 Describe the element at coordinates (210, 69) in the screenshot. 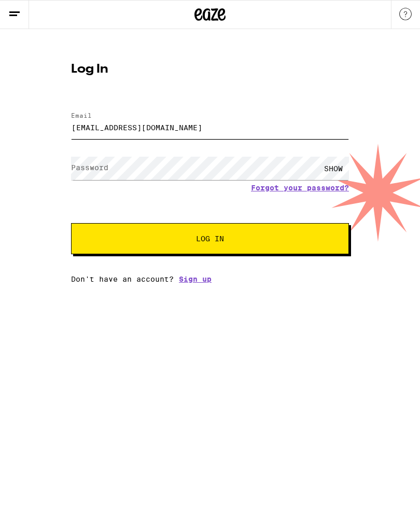

I see `h1: Log In` at that location.